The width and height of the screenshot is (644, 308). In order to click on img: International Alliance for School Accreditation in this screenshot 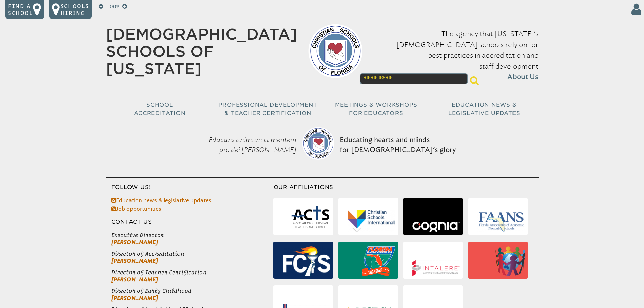, I will do `click(510, 261)`.